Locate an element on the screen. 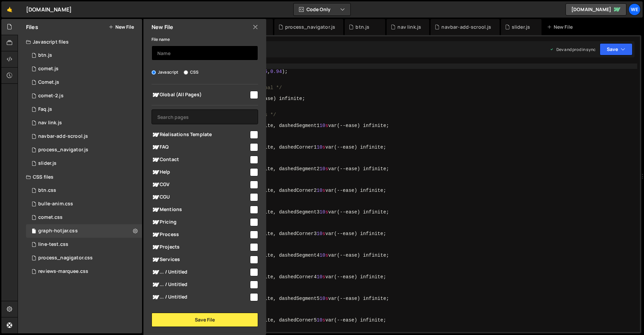 The width and height of the screenshot is (644, 335). div: comet.js is located at coordinates (48, 69).